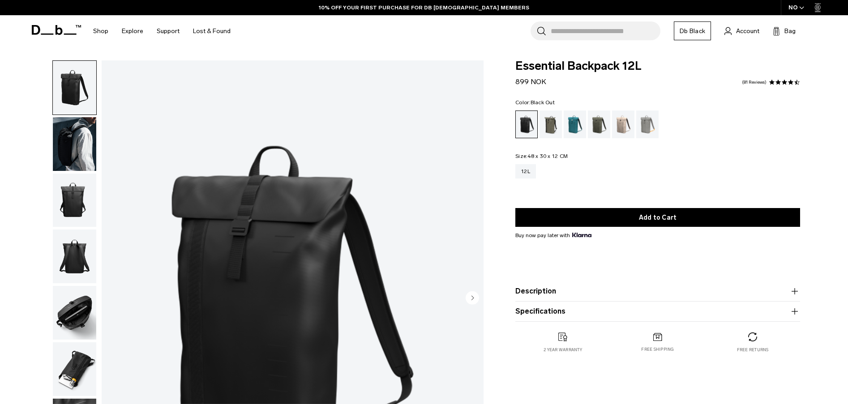  I want to click on a: Db Black, so click(692, 31).